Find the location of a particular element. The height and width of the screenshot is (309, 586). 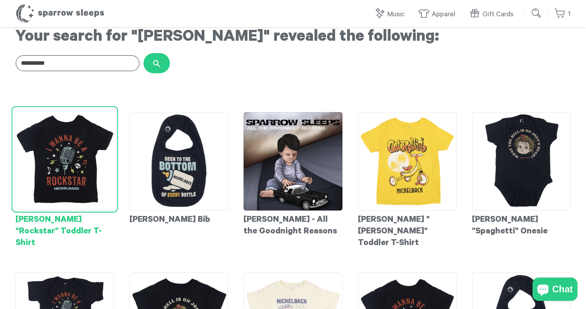

a: Gift Cards is located at coordinates (493, 14).